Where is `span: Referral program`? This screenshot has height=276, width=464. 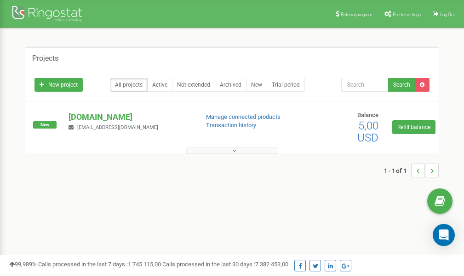
span: Referral program is located at coordinates (357, 14).